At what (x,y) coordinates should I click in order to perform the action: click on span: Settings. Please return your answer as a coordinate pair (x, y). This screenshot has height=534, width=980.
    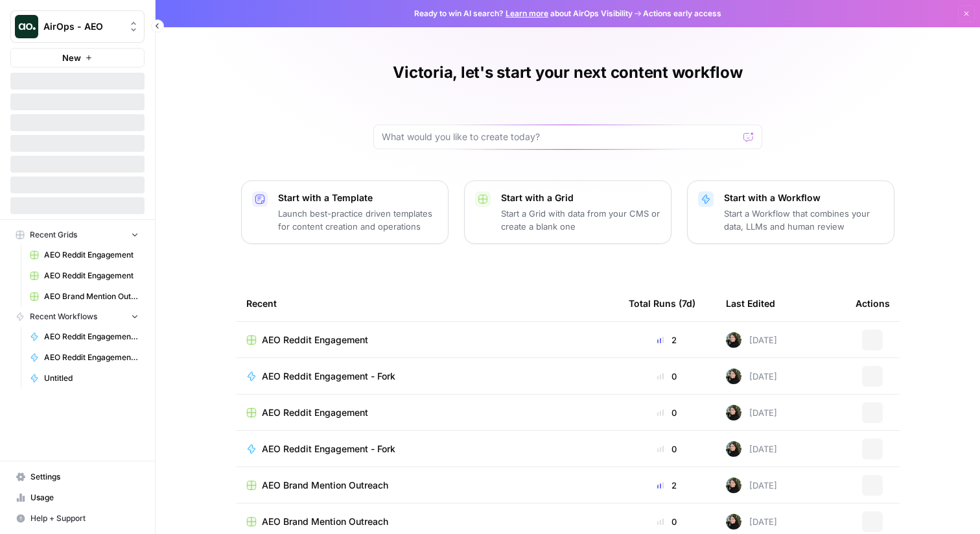
    Looking at the image, I should click on (84, 477).